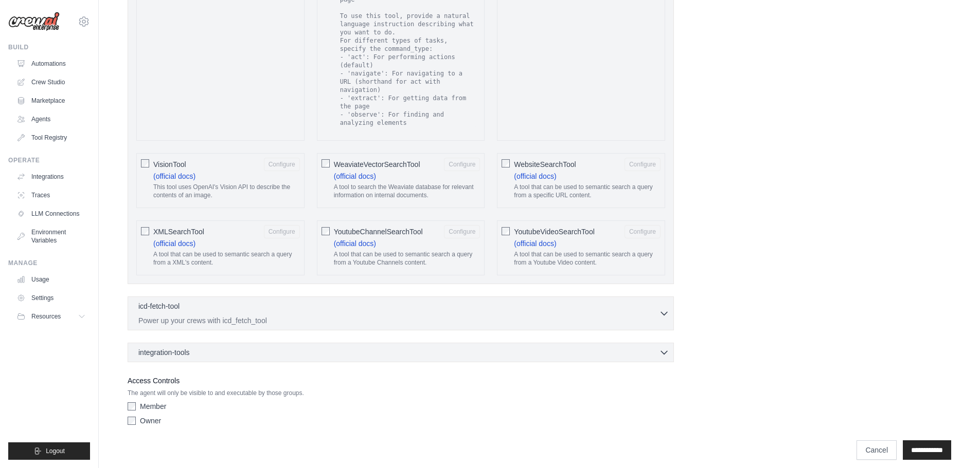 The height and width of the screenshot is (468, 980). Describe the element at coordinates (159, 307) in the screenshot. I see `p: icd-fetch-tool` at that location.